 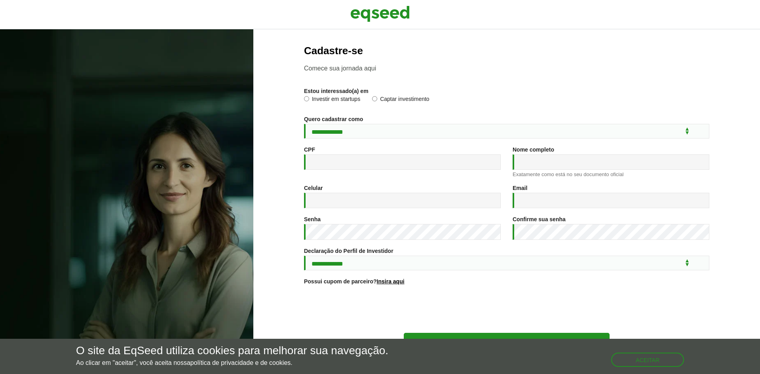 What do you see at coordinates (349, 251) in the screenshot?
I see `label: Declaração do Perfil de Investidor` at bounding box center [349, 251].